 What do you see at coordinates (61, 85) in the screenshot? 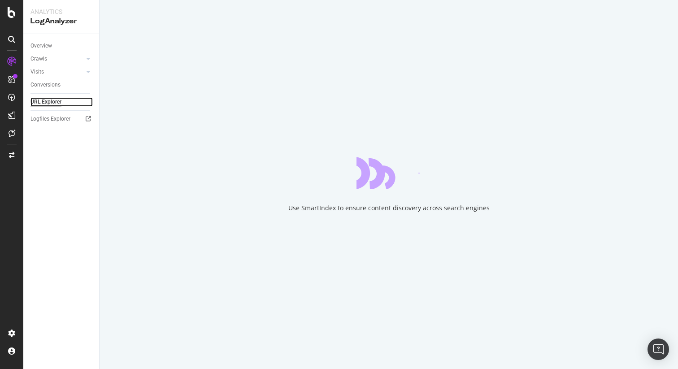
I see `a: Conversions` at bounding box center [61, 85].